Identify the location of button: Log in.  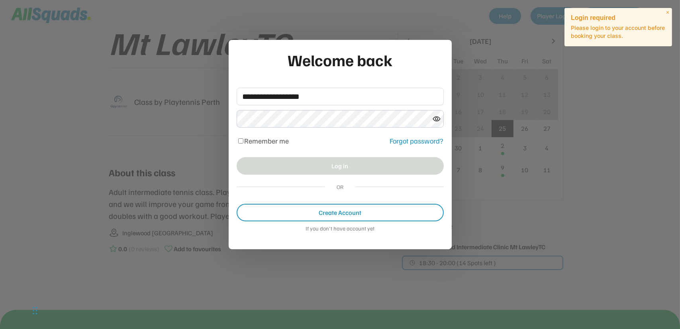
(340, 166).